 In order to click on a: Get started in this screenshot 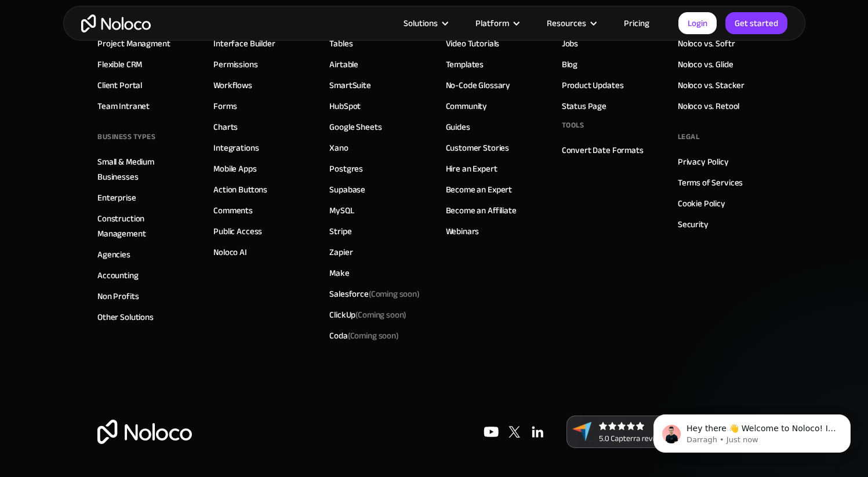, I will do `click(756, 23)`.